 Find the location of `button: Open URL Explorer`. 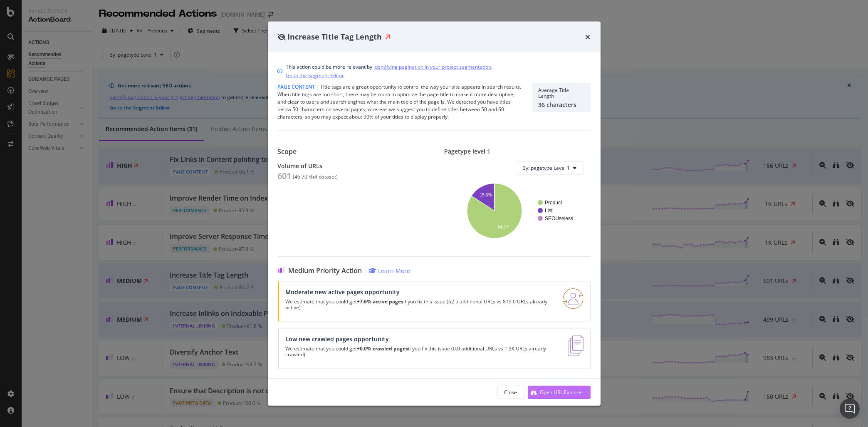

button: Open URL Explorer is located at coordinates (559, 392).